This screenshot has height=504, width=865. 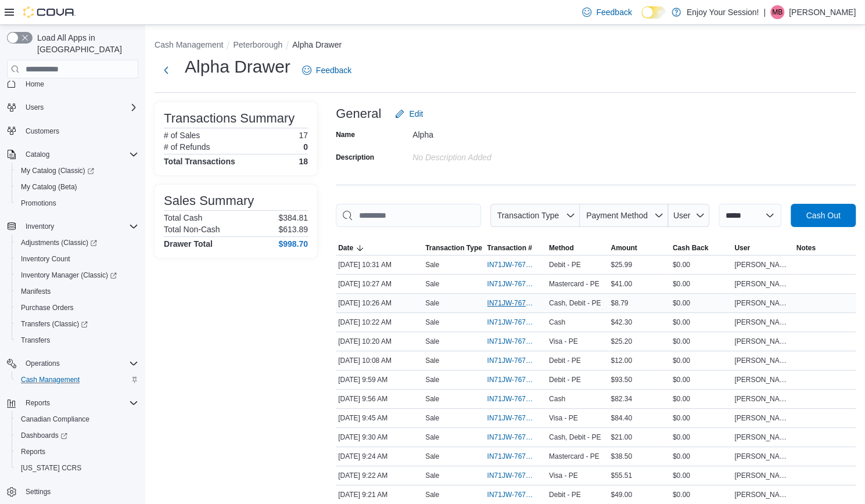 I want to click on button: Next, so click(x=166, y=71).